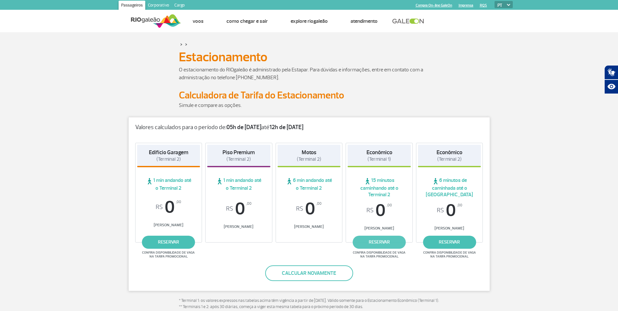  Describe the element at coordinates (309, 105) in the screenshot. I see `p: Simule e compare as opções.` at that location.